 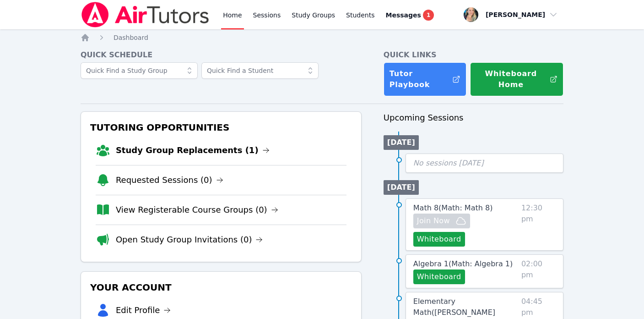 What do you see at coordinates (221, 287) in the screenshot?
I see `h3: Your Account` at bounding box center [221, 287].